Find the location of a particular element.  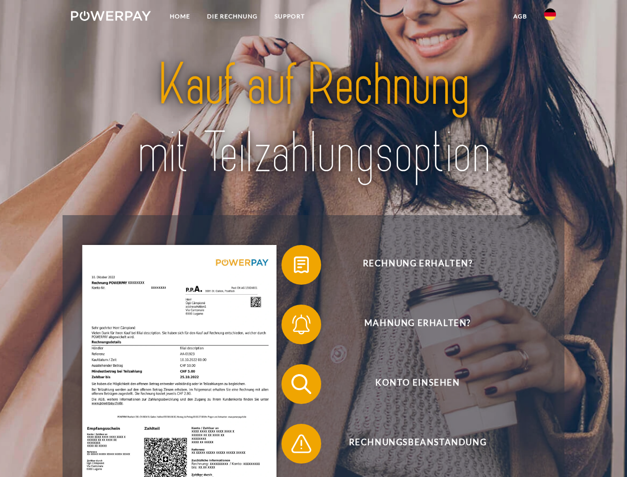

span: Rechnung erhalten? is located at coordinates (418, 265).